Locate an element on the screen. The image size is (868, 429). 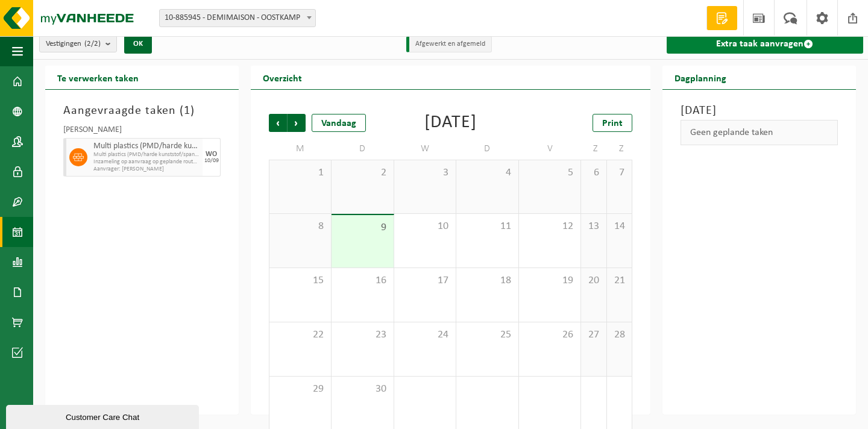
span: 24 is located at coordinates (425, 335).